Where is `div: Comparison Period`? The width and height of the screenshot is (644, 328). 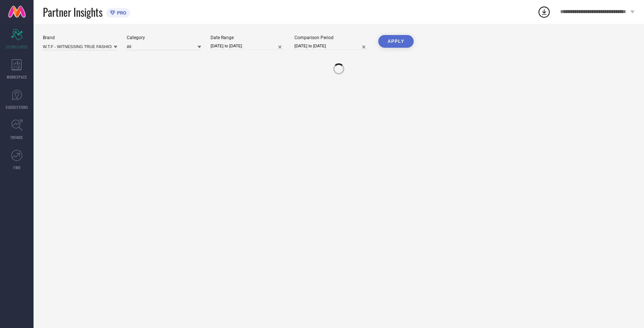 div: Comparison Period is located at coordinates (332, 38).